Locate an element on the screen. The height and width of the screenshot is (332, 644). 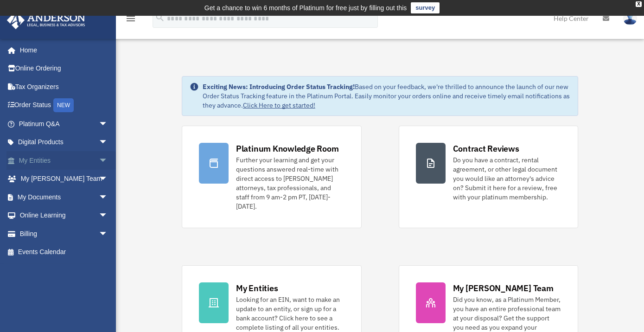
div: My Entities is located at coordinates (257, 288).